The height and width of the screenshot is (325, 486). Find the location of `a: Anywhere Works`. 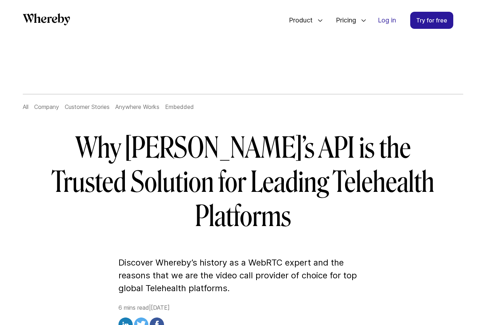

a: Anywhere Works is located at coordinates (137, 107).